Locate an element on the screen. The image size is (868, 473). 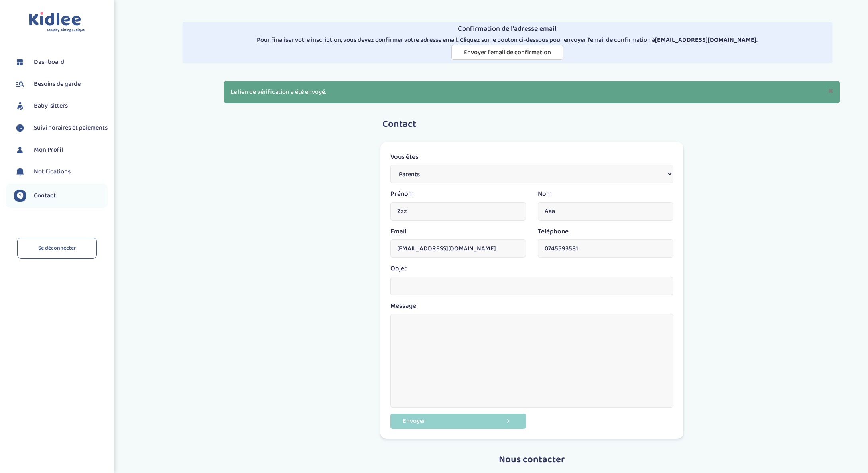
h2: Nous contacter is located at coordinates (532, 459).